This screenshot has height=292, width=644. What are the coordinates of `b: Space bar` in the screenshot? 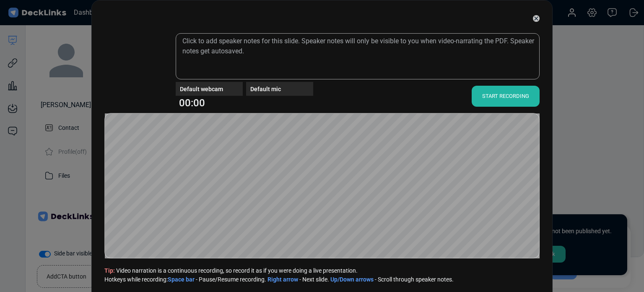 It's located at (181, 279).